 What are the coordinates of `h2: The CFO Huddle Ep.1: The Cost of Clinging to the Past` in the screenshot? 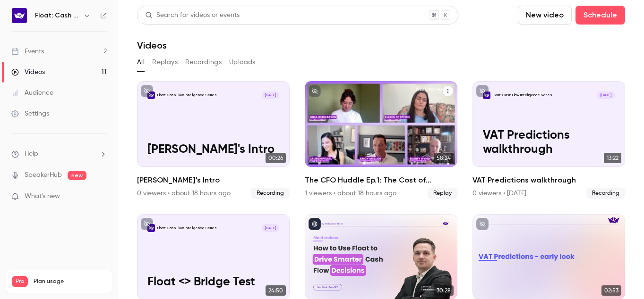 It's located at (381, 180).